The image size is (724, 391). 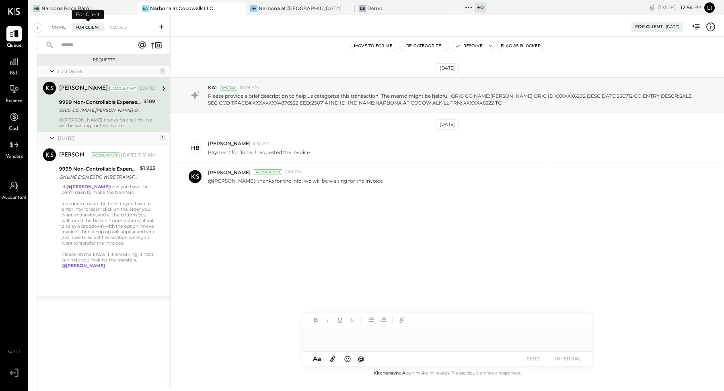 I want to click on span: 2:49 PM, so click(x=293, y=172).